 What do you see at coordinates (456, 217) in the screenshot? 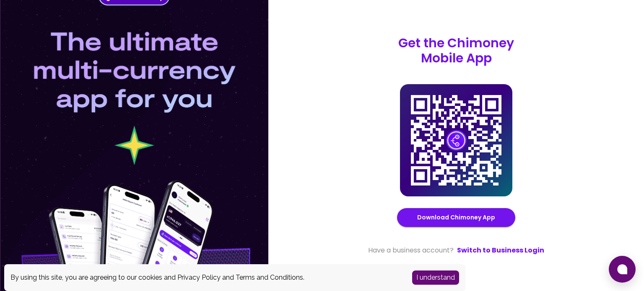
I see `a: Download Chimoney App` at bounding box center [456, 217].